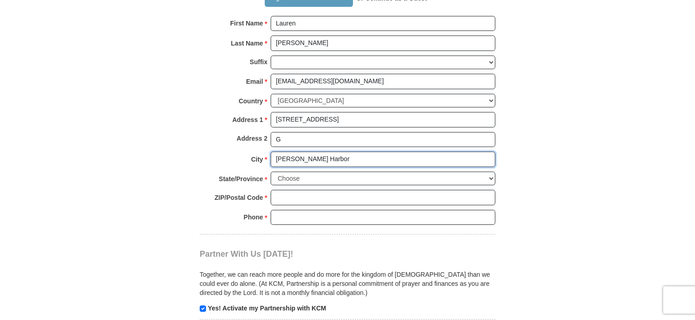 The image size is (695, 320). I want to click on strong: State/Province, so click(241, 179).